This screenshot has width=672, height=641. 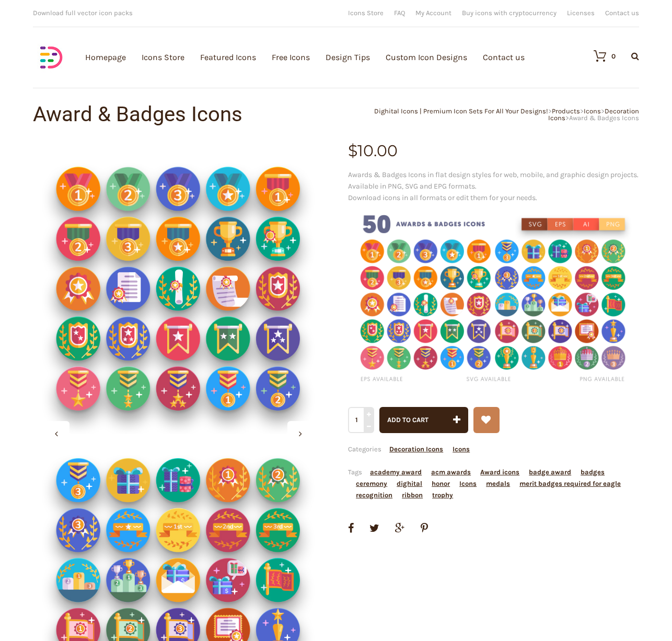 I want to click on a: Products, so click(x=566, y=111).